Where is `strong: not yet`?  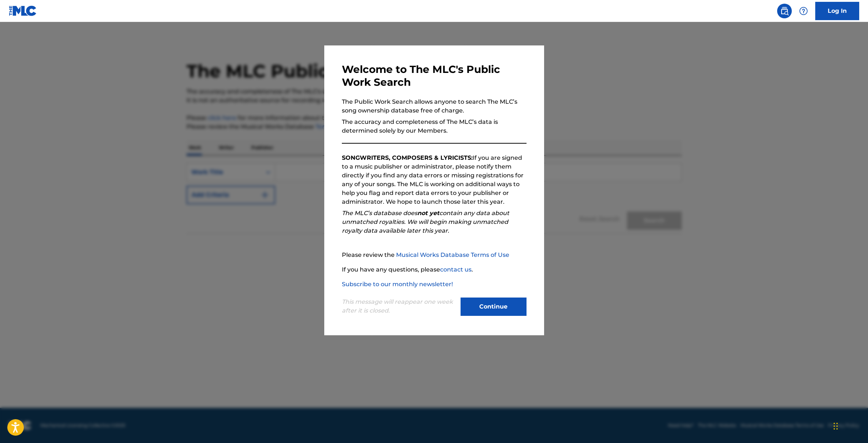 strong: not yet is located at coordinates (429, 213).